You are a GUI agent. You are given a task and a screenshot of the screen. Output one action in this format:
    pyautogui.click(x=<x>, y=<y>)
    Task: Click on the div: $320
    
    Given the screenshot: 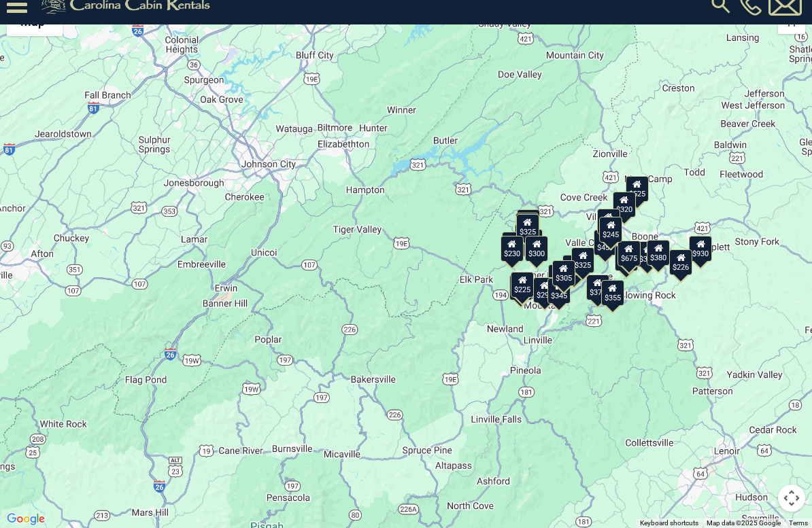 What is the action you would take?
    pyautogui.click(x=624, y=204)
    